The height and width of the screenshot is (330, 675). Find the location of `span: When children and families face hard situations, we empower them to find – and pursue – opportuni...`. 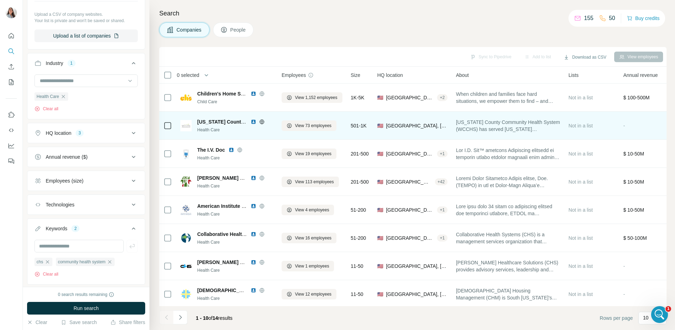

span: When children and families face hard situations, we empower them to find – and pursue – opportuni... is located at coordinates (508, 98).